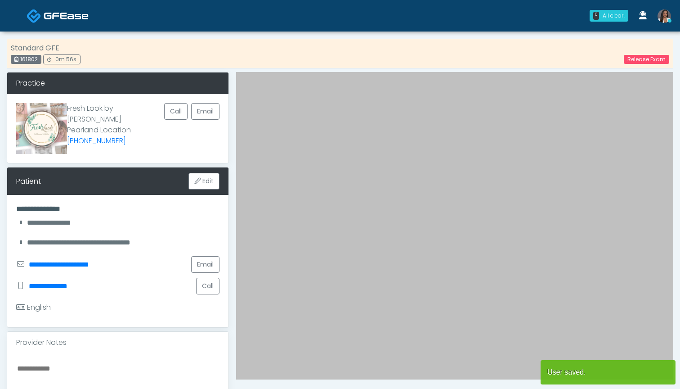 This screenshot has width=680, height=389. Describe the element at coordinates (596, 16) in the screenshot. I see `div: 0` at that location.